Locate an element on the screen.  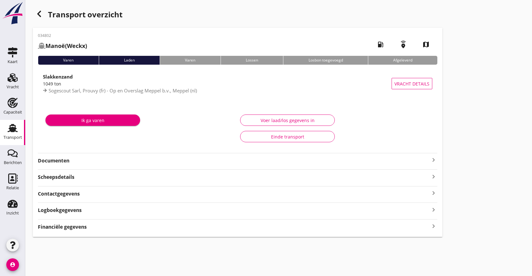
p: 034802 is located at coordinates (62, 36).